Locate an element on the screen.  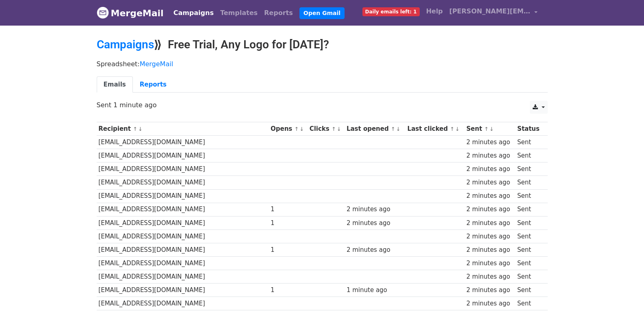
th: Last clicked is located at coordinates (435, 128).